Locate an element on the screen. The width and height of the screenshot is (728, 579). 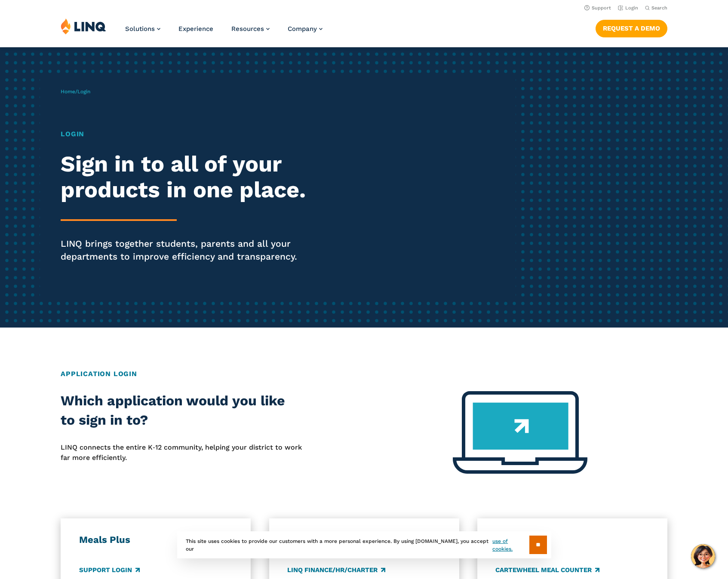
a: Home is located at coordinates (68, 92).